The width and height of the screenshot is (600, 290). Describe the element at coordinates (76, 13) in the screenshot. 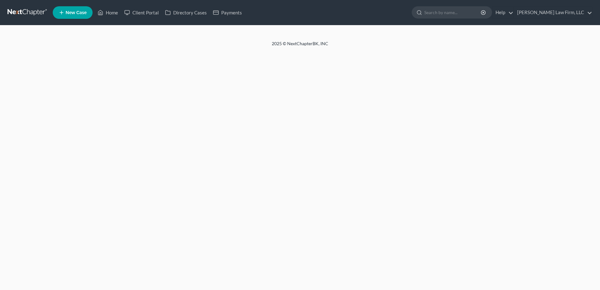

I see `span: New Case` at that location.